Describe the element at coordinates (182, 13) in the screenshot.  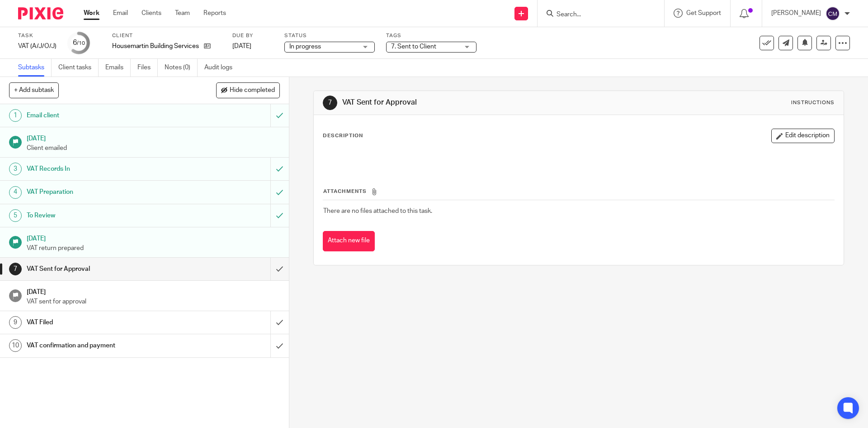
I see `a: Team` at that location.